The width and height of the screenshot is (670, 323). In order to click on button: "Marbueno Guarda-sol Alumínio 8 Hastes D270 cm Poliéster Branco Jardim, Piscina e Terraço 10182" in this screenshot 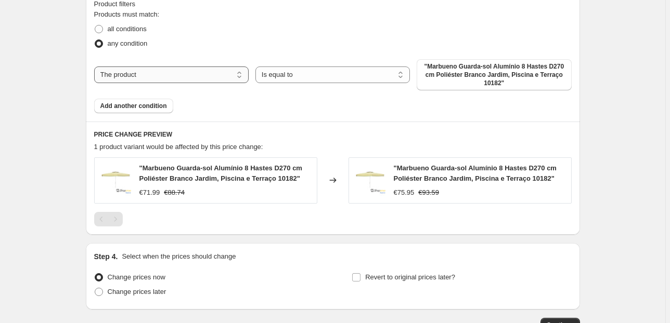, I will do `click(493, 75)`.